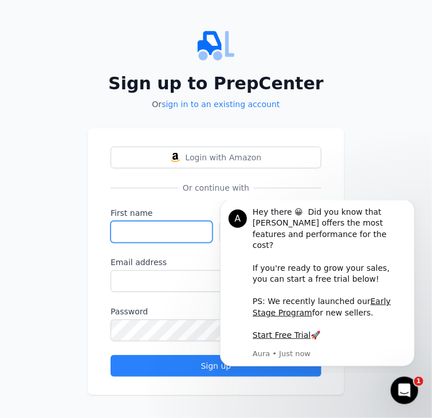  What do you see at coordinates (221, 104) in the screenshot?
I see `a: sign in to an existing account` at bounding box center [221, 104].